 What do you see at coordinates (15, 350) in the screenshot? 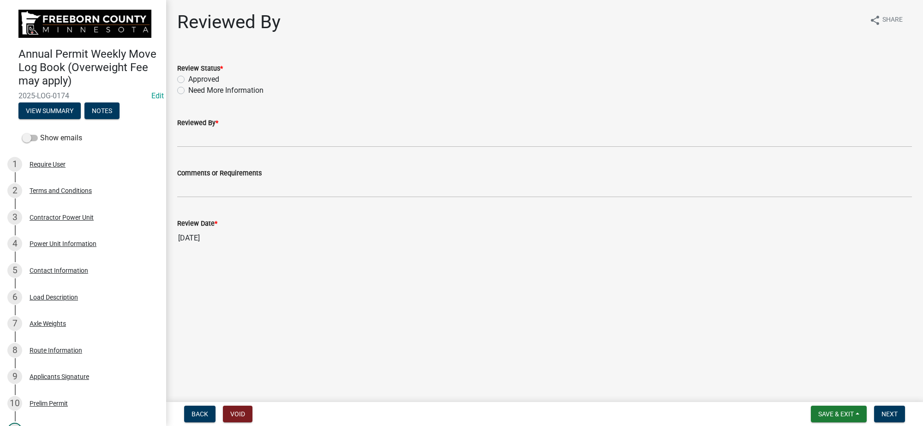
I see `div: 8` at bounding box center [15, 350].